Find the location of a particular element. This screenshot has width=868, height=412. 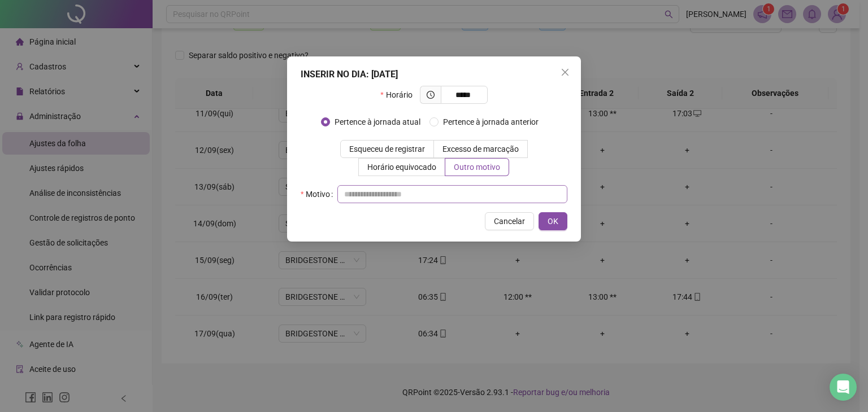

span: Horário equivocado is located at coordinates (402, 167).